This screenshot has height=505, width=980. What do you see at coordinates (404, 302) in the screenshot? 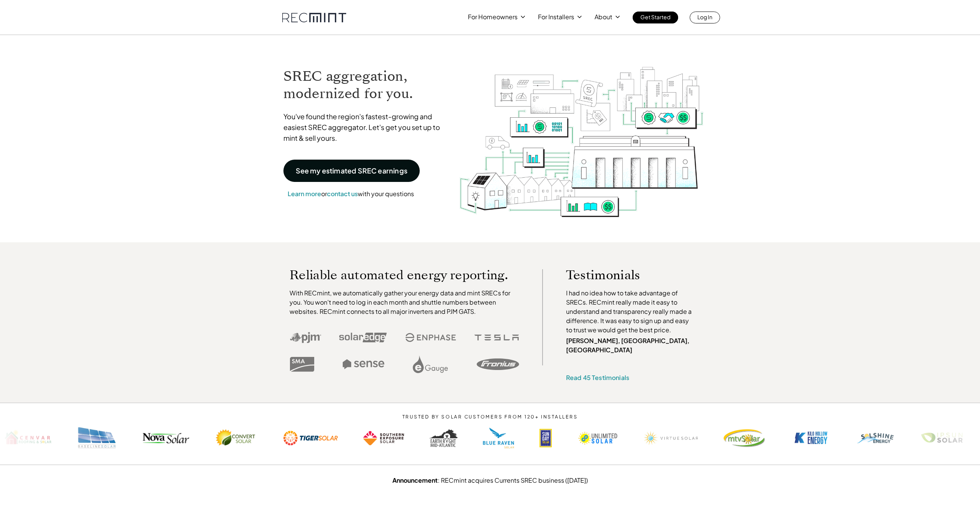
I see `p: With RECmint, we automatically gather your energy data and mint SRECs for you. You won't need to ...` at bounding box center [404, 302].